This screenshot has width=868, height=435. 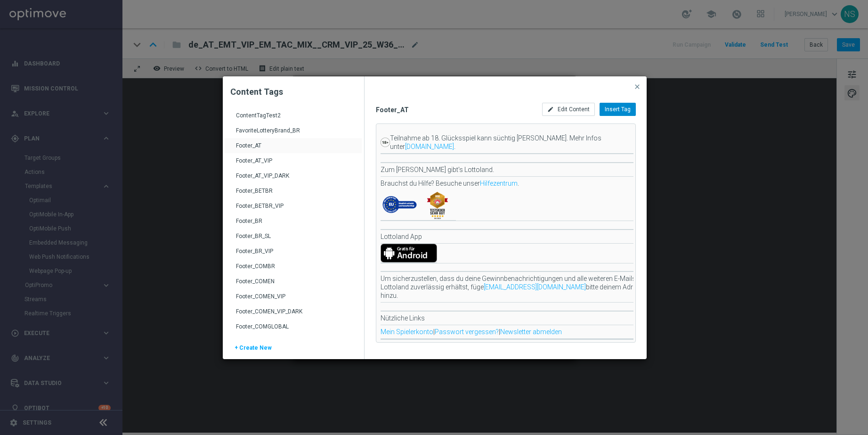 What do you see at coordinates (466, 332) in the screenshot?
I see `a: Passwort vergessen?` at bounding box center [466, 332].